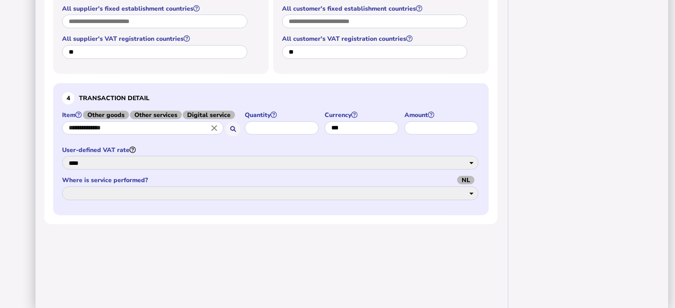  I want to click on label: All supplier's fixed establishment countries, so click(155, 8).